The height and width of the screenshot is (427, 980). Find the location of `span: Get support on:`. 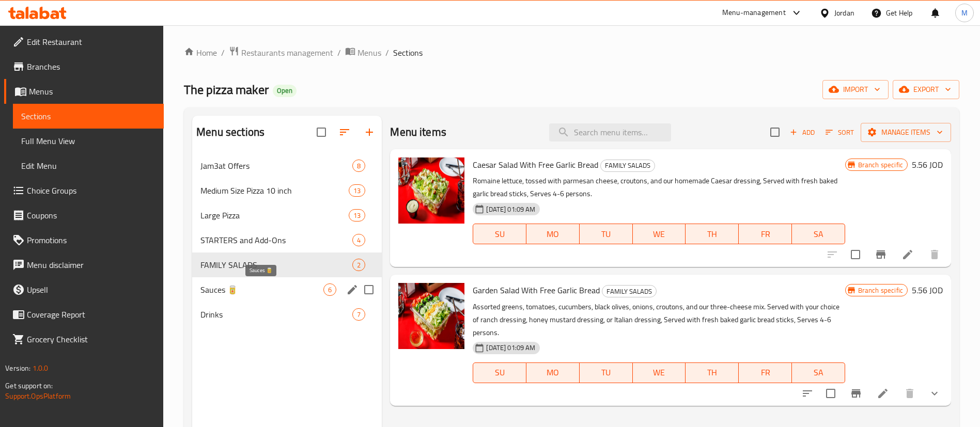

span: Get support on: is located at coordinates (29, 386).